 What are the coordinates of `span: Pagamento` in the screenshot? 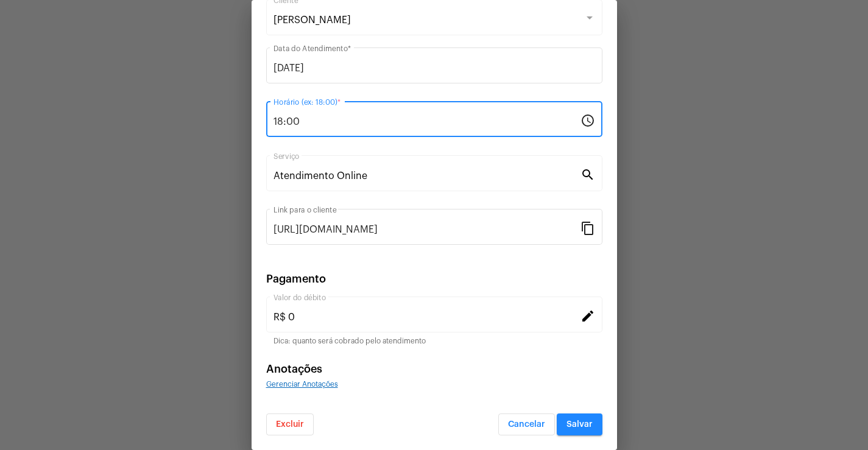 It's located at (296, 279).